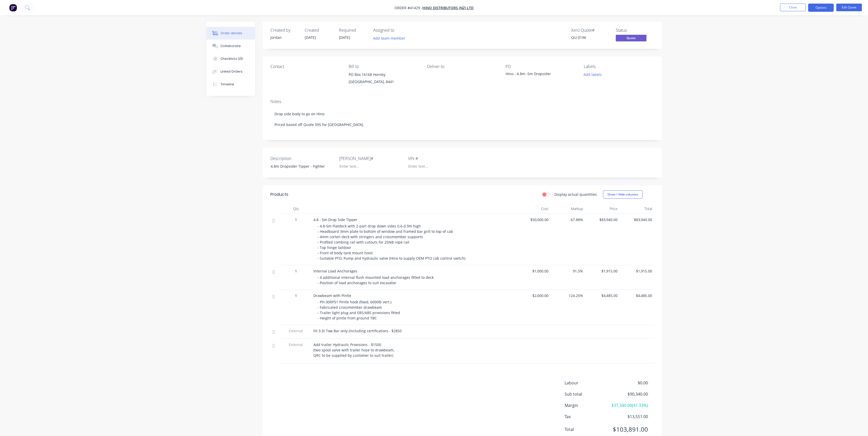 This screenshot has height=436, width=868. Describe the element at coordinates (232, 72) in the screenshot. I see `div: Linked Orders` at that location.